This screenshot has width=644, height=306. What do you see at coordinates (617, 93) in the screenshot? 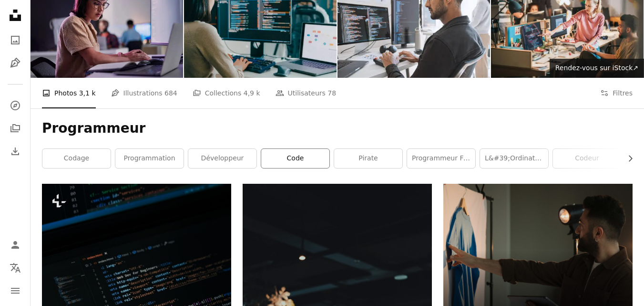
I see `button: Filtres` at bounding box center [617, 93].